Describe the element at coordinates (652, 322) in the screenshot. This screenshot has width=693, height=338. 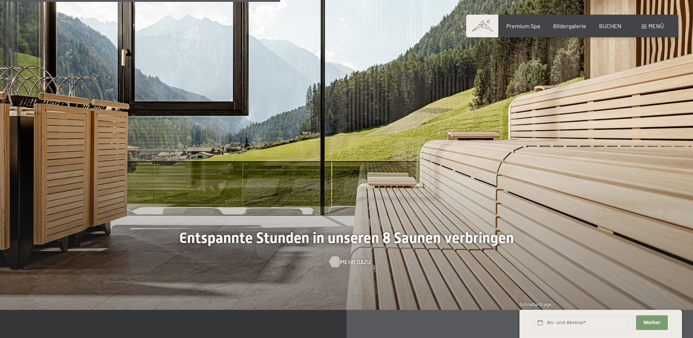
I see `button: Weiter` at that location.